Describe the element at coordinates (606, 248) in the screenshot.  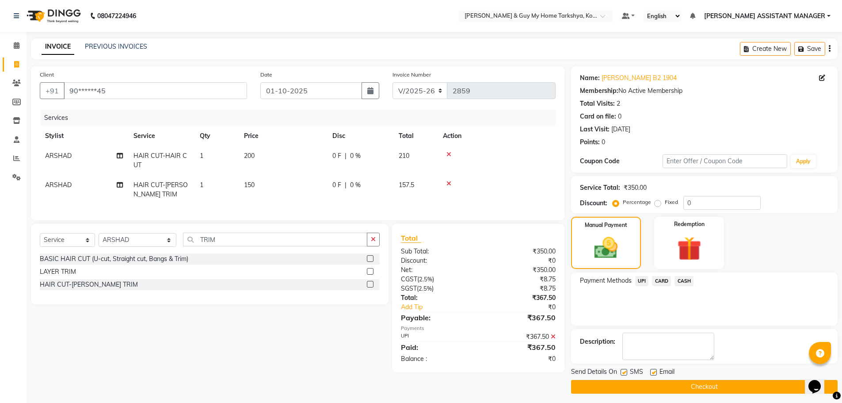
I see `img: _cash.svg` at that location.